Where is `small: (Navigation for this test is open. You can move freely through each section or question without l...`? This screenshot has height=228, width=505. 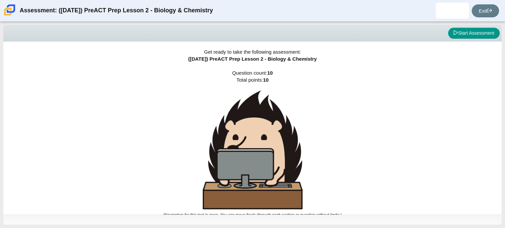
small: (Navigation for this test is open. You can move freely through each section or question without l... is located at coordinates (252, 215).